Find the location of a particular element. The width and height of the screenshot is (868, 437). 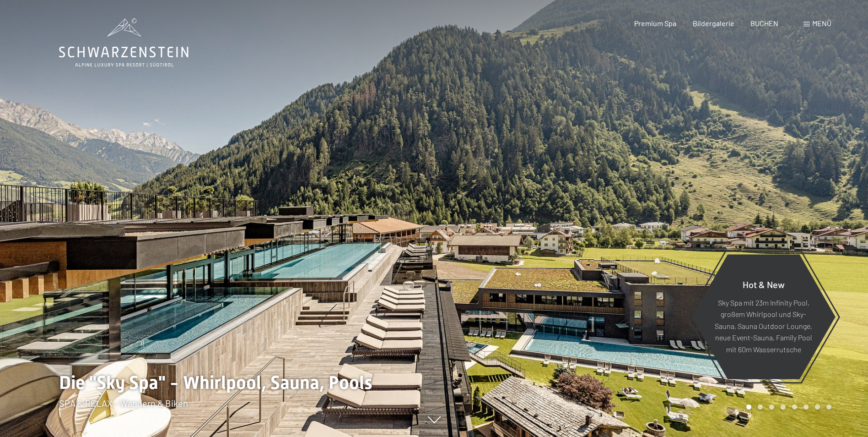

span: BUCHEN is located at coordinates (764, 23).